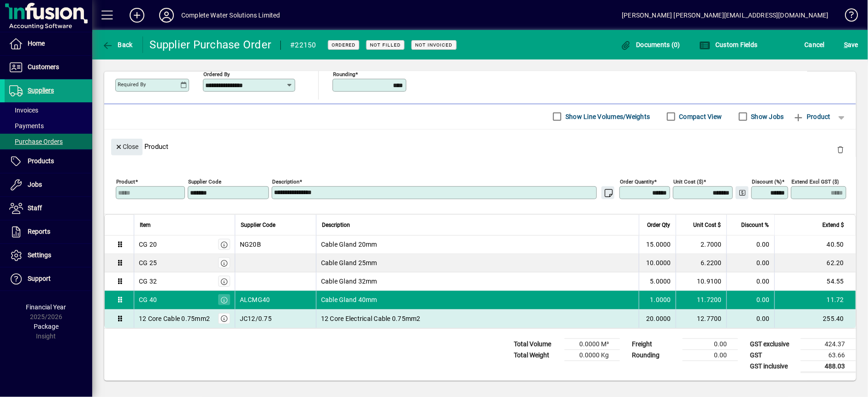 The width and height of the screenshot is (868, 397). What do you see at coordinates (701, 245) in the screenshot?
I see `td: 2.7000` at bounding box center [701, 245].